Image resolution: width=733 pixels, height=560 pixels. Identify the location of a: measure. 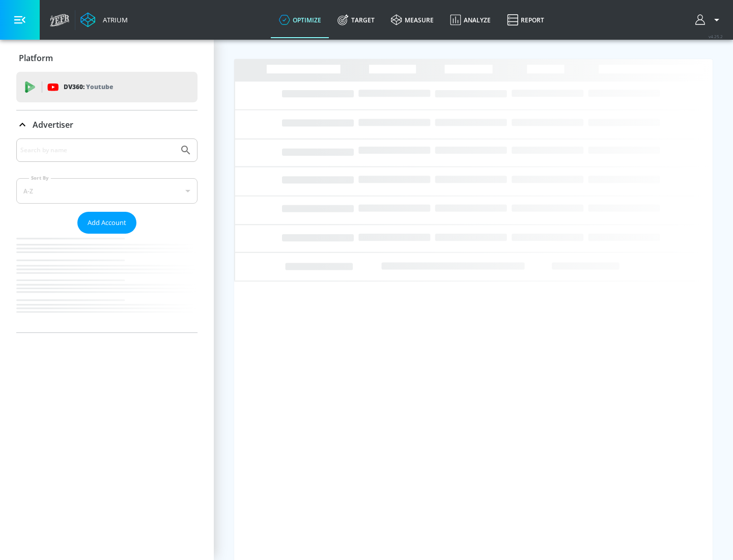
(412, 19).